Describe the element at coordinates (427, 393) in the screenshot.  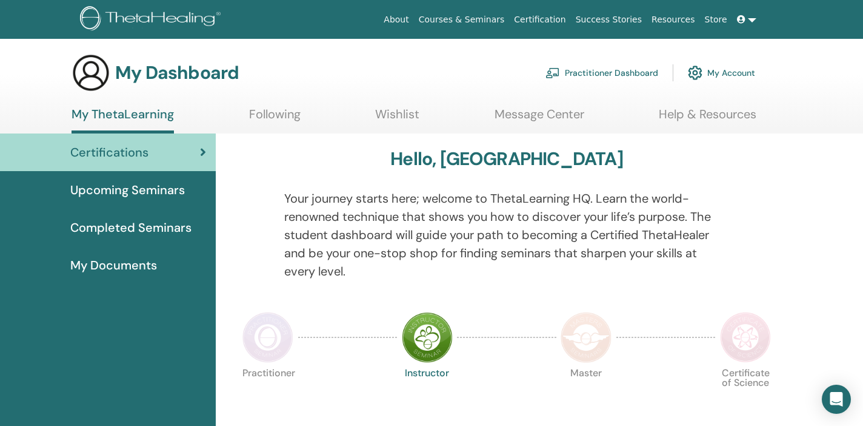
I see `p: Instructor` at that location.